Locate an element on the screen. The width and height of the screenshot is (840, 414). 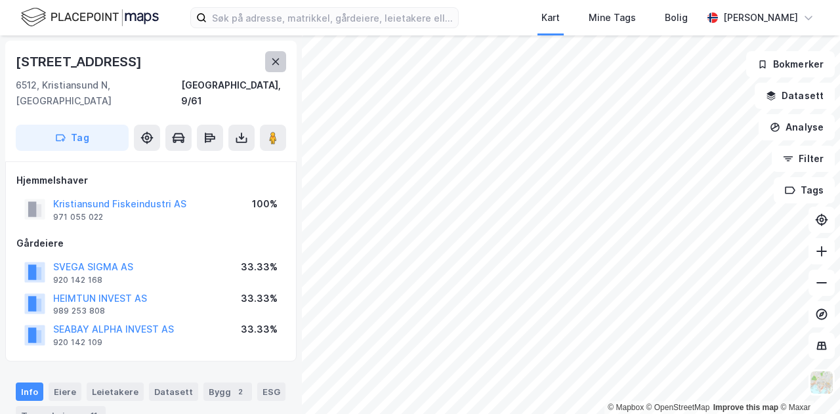
button: Datasett is located at coordinates (795, 96).